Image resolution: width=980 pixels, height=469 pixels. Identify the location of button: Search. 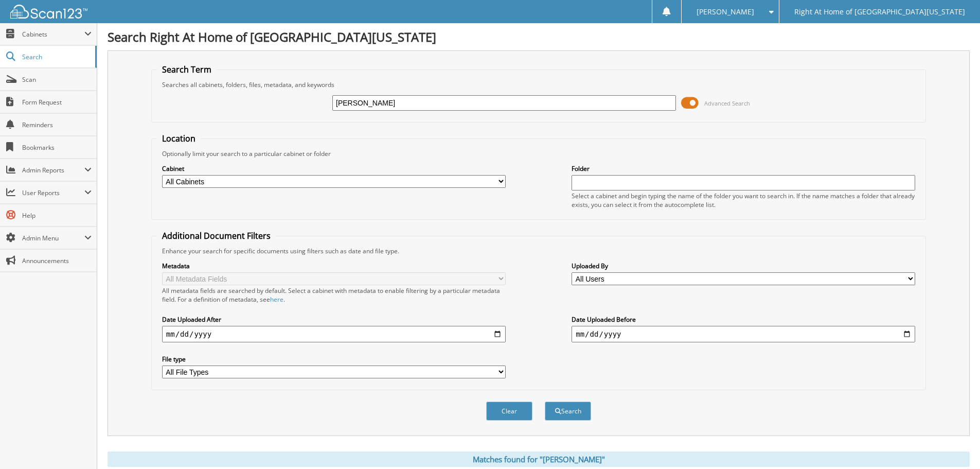
(568, 410).